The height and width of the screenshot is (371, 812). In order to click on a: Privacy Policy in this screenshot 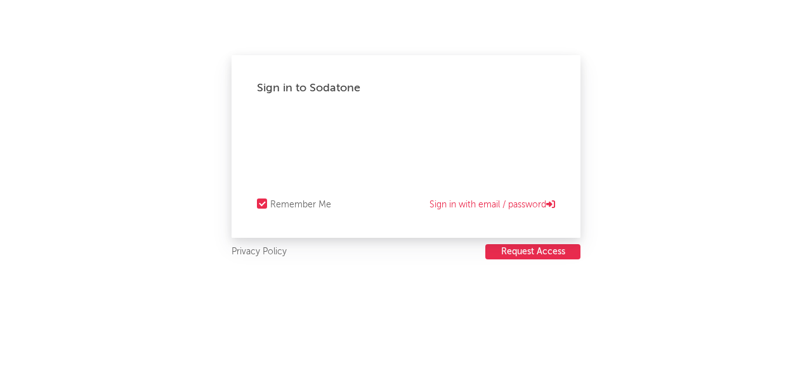, I will do `click(259, 252)`.